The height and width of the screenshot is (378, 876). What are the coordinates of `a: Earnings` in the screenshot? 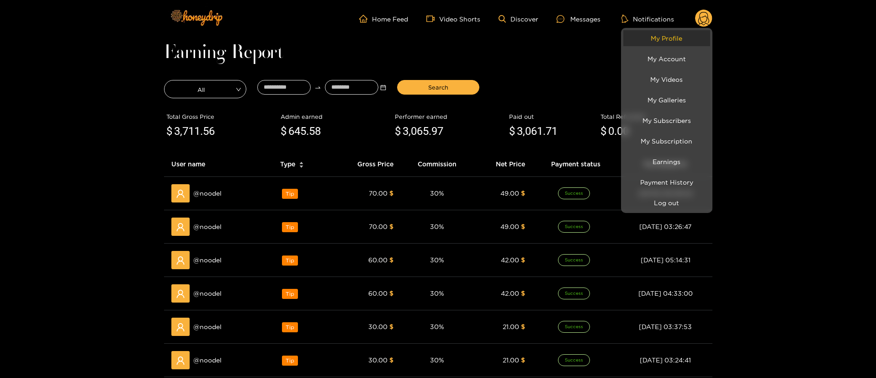 It's located at (666, 161).